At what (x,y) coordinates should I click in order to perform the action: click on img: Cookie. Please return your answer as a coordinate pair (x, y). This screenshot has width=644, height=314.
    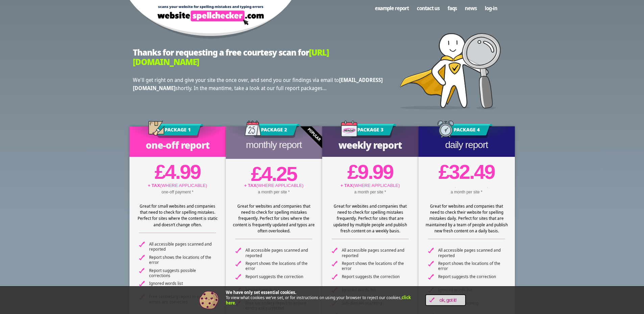
    Looking at the image, I should click on (209, 300).